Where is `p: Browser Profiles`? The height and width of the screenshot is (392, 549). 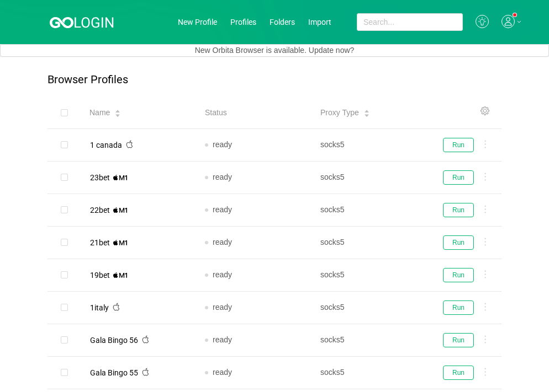
p: Browser Profiles is located at coordinates (88, 80).